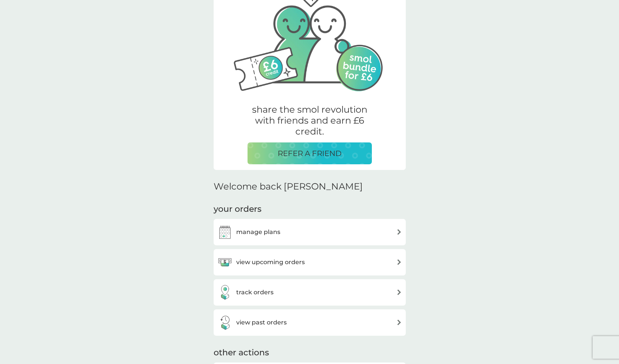  What do you see at coordinates (310, 120) in the screenshot?
I see `p: share the smol revolution with friends and earn £6 credit.` at bounding box center [310, 120].